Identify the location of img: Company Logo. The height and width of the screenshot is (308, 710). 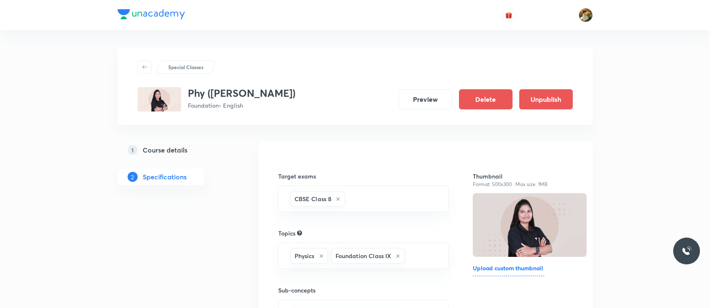
(151, 14).